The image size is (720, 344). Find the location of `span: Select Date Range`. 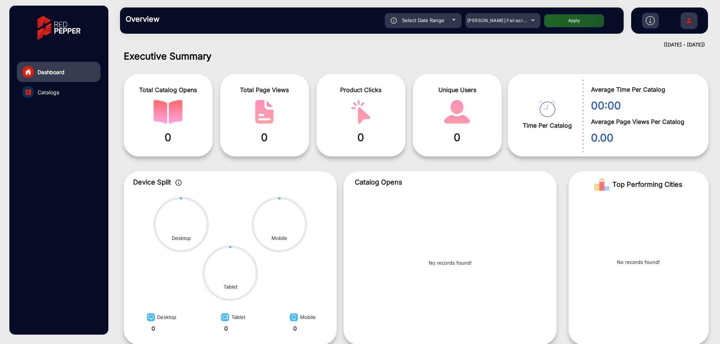

span: Select Date Range is located at coordinates (423, 20).